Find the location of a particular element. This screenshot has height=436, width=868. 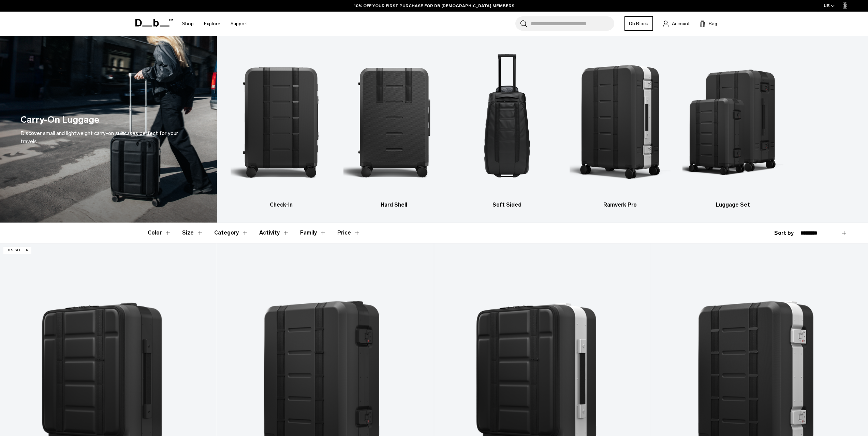

li: 4 / 5 is located at coordinates (620, 127).